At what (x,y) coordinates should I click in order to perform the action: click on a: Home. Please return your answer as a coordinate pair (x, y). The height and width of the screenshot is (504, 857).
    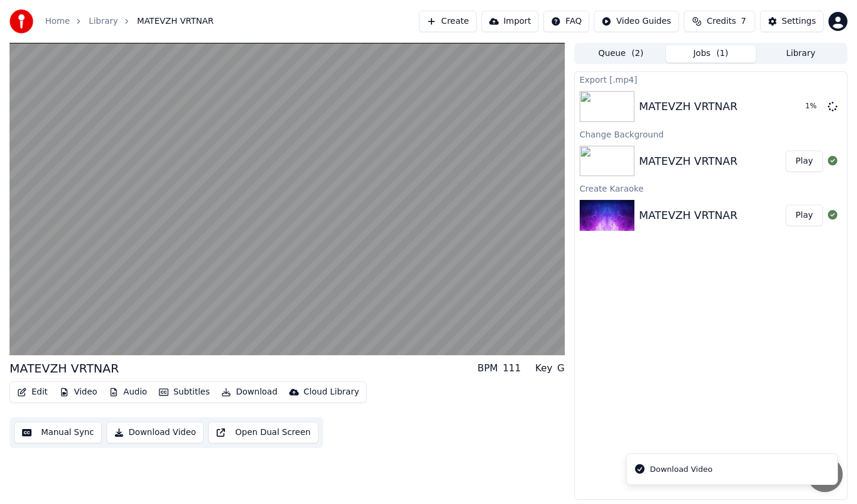
    Looking at the image, I should click on (57, 21).